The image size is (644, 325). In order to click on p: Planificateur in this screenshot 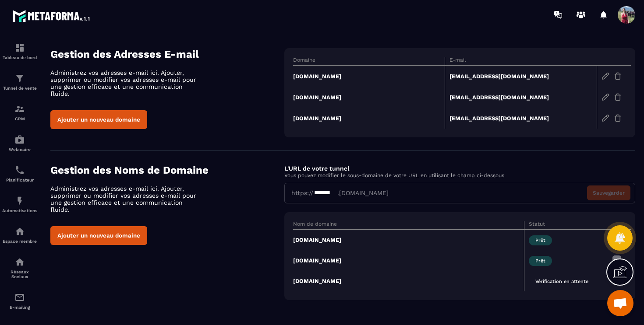, I will do `click(19, 180)`.